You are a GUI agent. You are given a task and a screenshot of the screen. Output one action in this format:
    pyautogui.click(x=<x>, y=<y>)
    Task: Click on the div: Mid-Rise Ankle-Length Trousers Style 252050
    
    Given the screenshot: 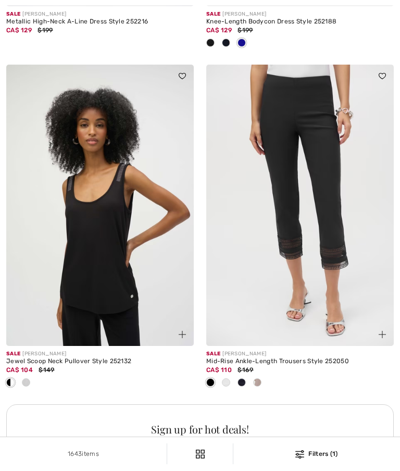 What is the action you would take?
    pyautogui.click(x=300, y=361)
    